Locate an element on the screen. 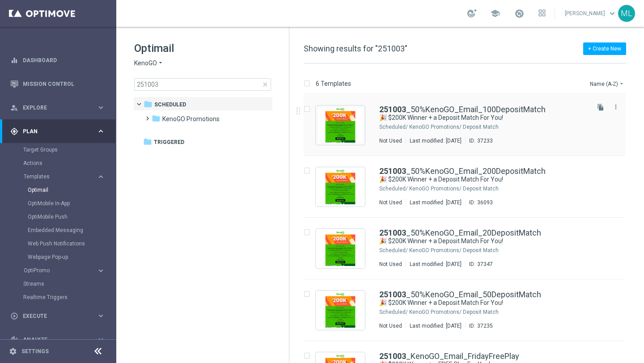 The image size is (644, 363). div: OptiPromo is located at coordinates (69, 270).